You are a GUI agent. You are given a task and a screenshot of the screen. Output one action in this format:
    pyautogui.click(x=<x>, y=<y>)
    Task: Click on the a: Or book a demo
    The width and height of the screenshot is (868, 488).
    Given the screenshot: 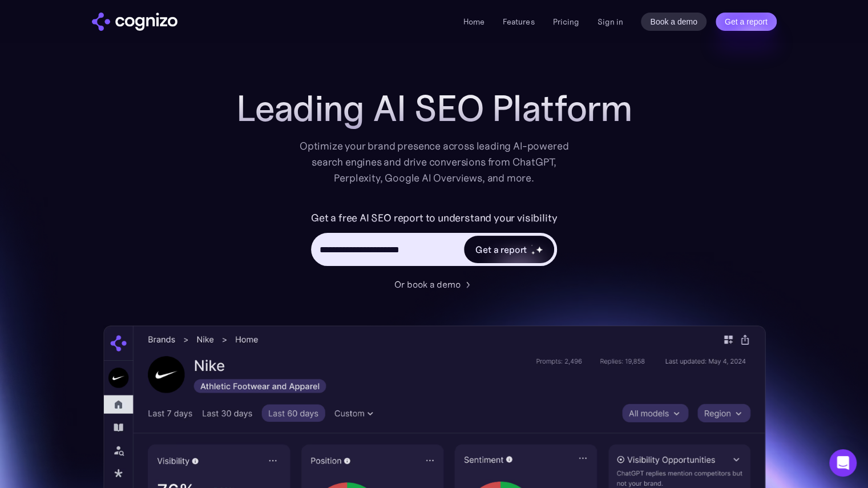 What is the action you would take?
    pyautogui.click(x=434, y=284)
    